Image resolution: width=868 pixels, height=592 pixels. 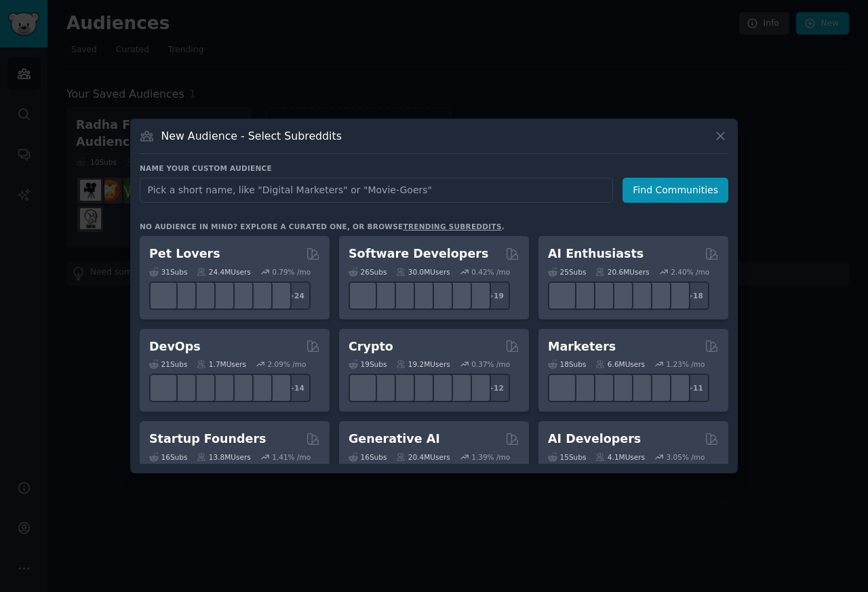 I want to click on div: 18 Sub s, so click(x=567, y=364).